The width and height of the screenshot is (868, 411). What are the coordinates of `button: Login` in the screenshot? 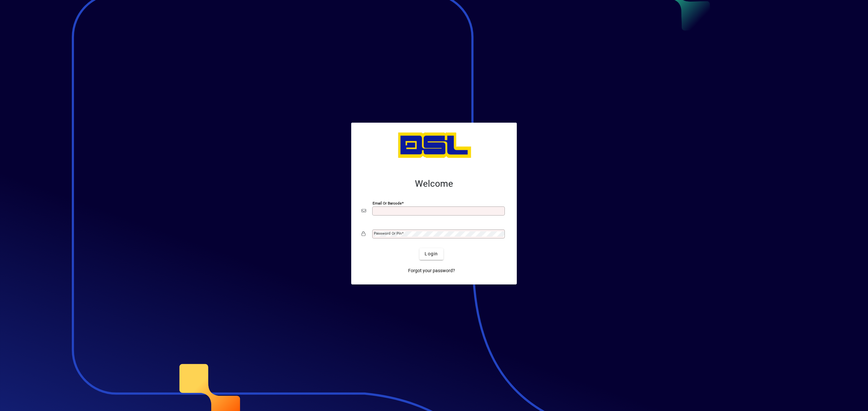 It's located at (431, 254).